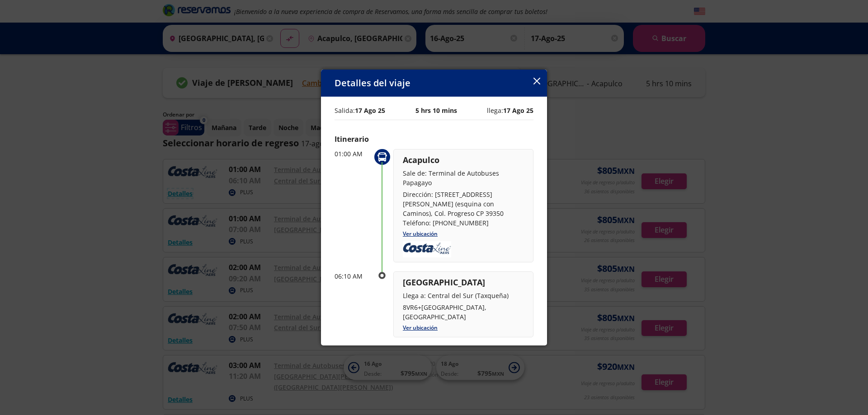 This screenshot has width=868, height=415. What do you see at coordinates (353, 154) in the screenshot?
I see `p: 01:00 AM` at bounding box center [353, 154].